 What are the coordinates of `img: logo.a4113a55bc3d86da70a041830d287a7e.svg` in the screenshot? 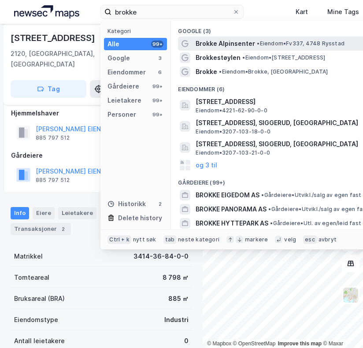 It's located at (47, 12).